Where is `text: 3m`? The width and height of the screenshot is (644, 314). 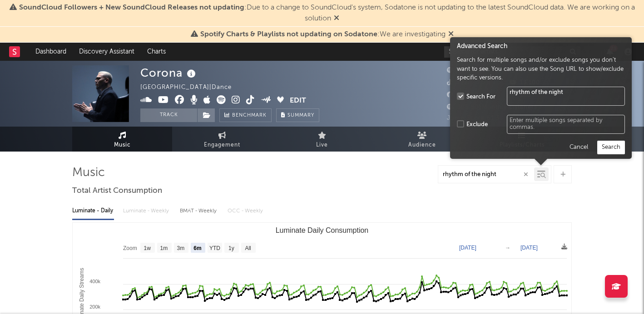 text: 3m is located at coordinates (181, 248).